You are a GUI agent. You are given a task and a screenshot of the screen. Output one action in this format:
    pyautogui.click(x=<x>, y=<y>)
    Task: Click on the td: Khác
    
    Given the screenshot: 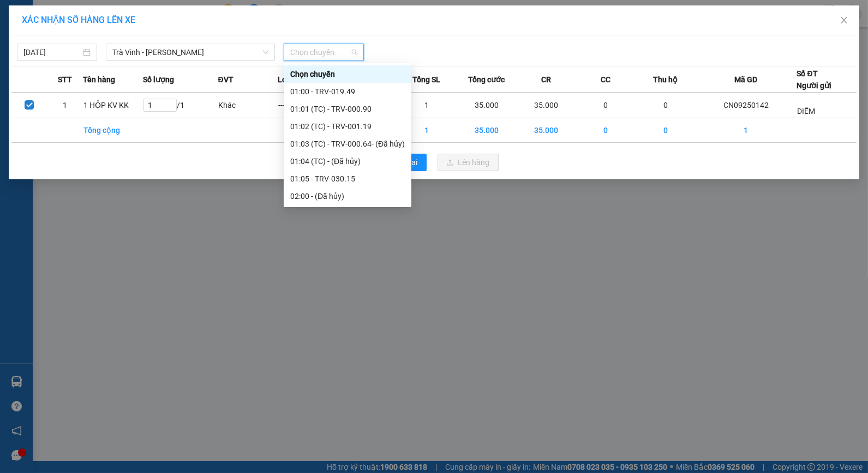 What is the action you would take?
    pyautogui.click(x=247, y=105)
    